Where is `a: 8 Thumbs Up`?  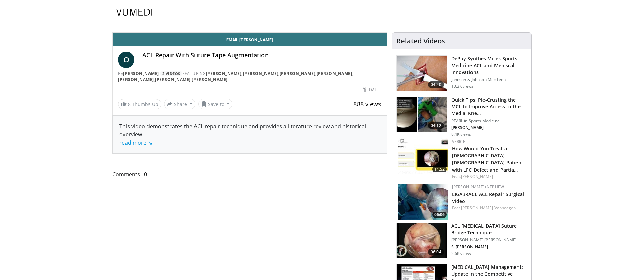
a: 8 Thumbs Up is located at coordinates (140, 104).